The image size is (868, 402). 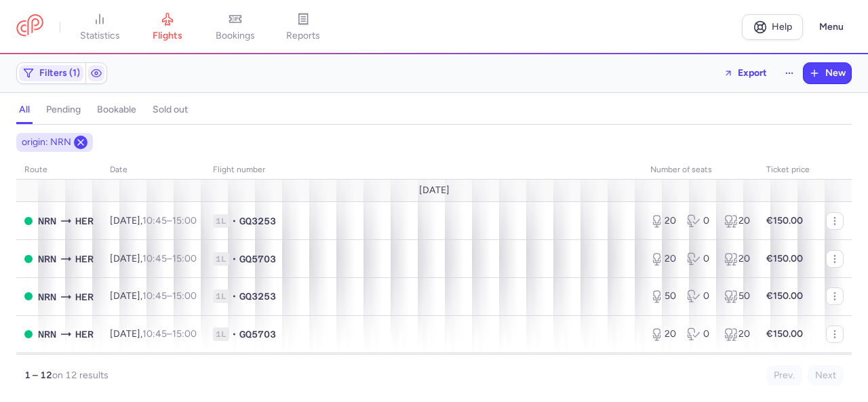 What do you see at coordinates (46, 142) in the screenshot?
I see `span: origin: NRN` at bounding box center [46, 142].